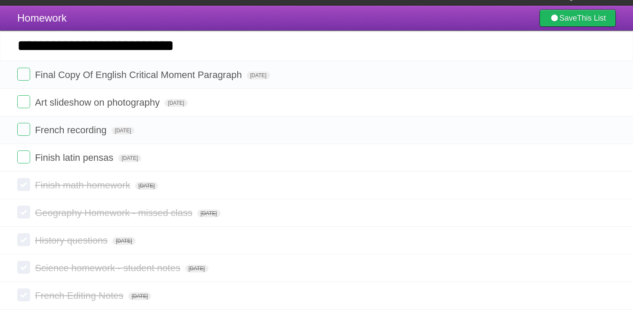 Image resolution: width=633 pixels, height=313 pixels. What do you see at coordinates (139, 74) in the screenshot?
I see `span: Final Copy Of English Critical Moment Paragraph` at bounding box center [139, 74].